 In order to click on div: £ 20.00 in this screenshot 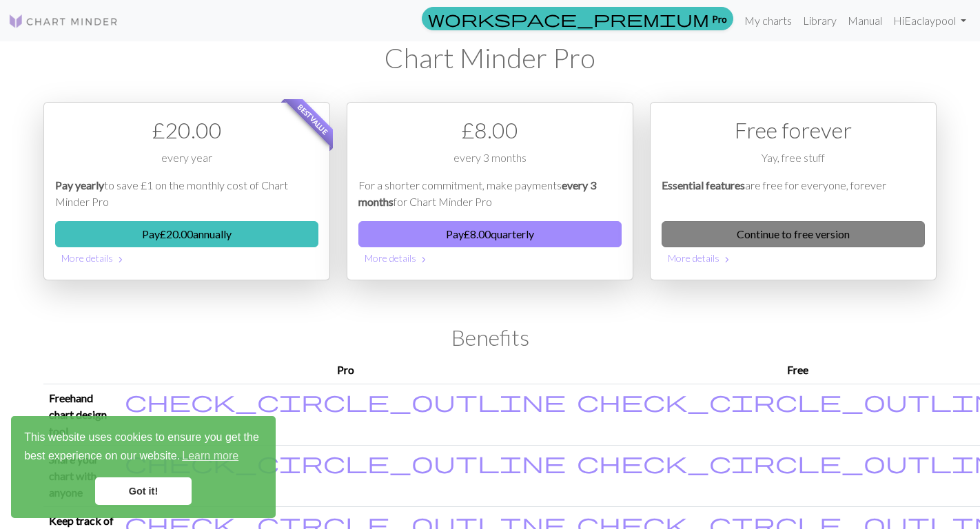, I will do `click(186, 130)`.